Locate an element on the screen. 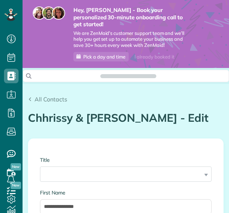 The image size is (229, 213). span: We are ZenMaid’s customer support team and we’ll help you get set up to automate your business an... is located at coordinates (129, 39).